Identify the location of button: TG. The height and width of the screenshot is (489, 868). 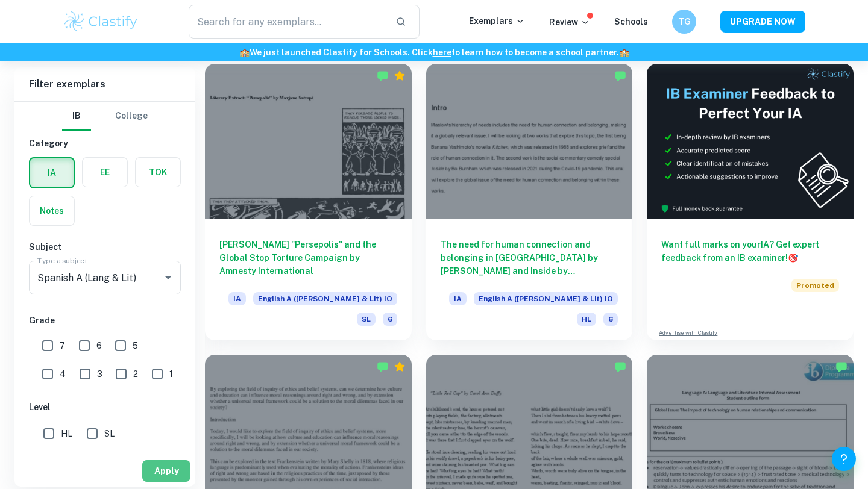
(684, 22).